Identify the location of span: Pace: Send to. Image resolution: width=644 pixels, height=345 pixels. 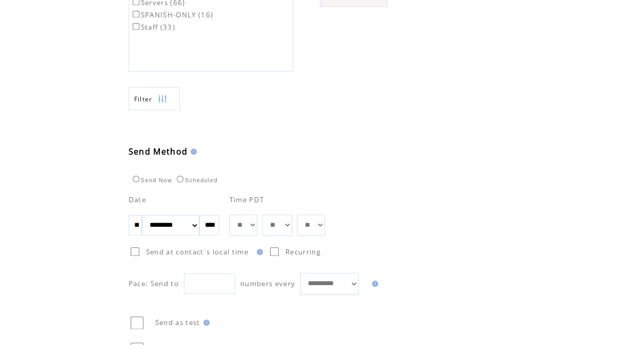
(154, 284).